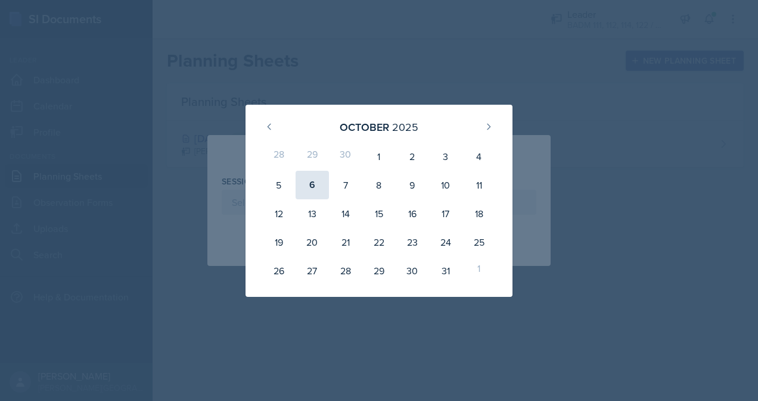 The width and height of the screenshot is (758, 401). Describe the element at coordinates (312, 214) in the screenshot. I see `div: 13` at that location.